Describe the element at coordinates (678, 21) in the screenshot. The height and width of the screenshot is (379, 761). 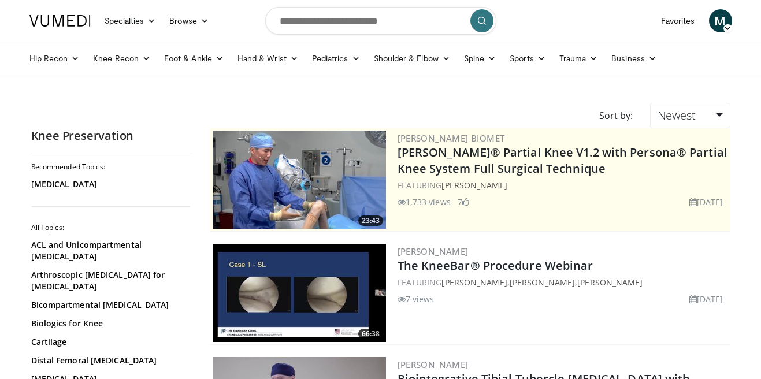
I see `a: Favorites` at that location.